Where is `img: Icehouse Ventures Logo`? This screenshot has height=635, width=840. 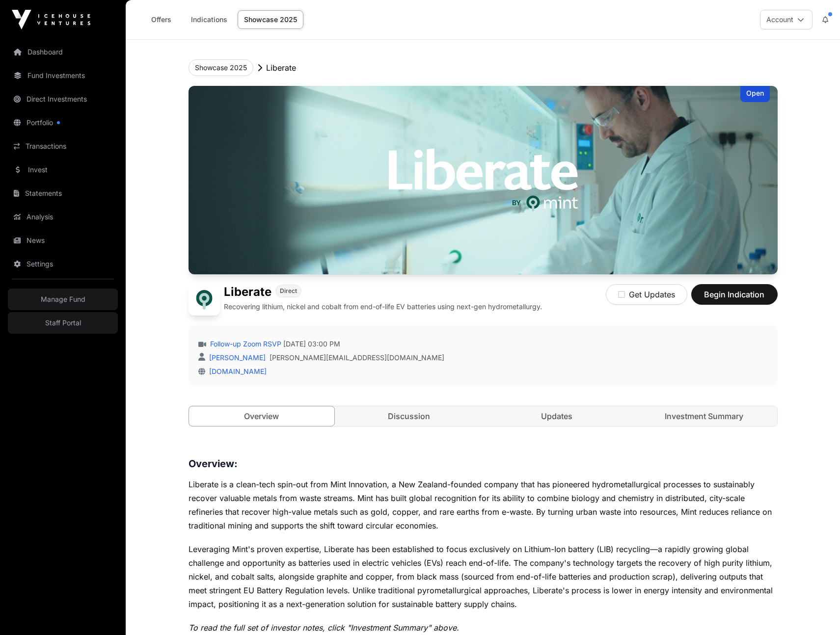
img: Icehouse Ventures Logo is located at coordinates (51, 20).